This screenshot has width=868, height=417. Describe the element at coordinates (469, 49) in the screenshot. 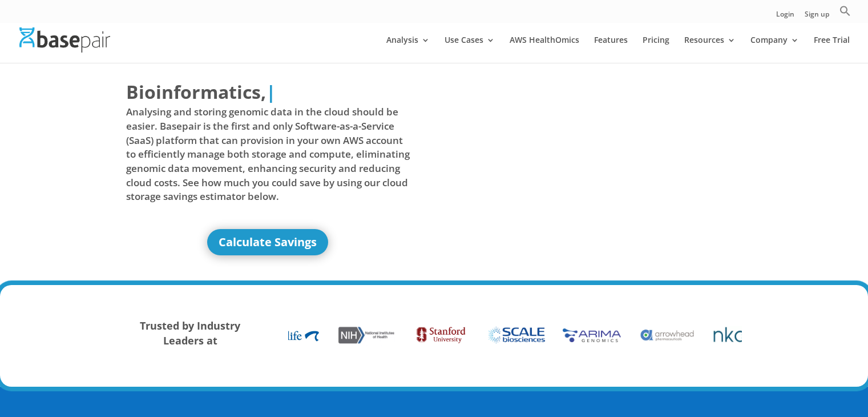

I see `a: Use Cases` at that location.